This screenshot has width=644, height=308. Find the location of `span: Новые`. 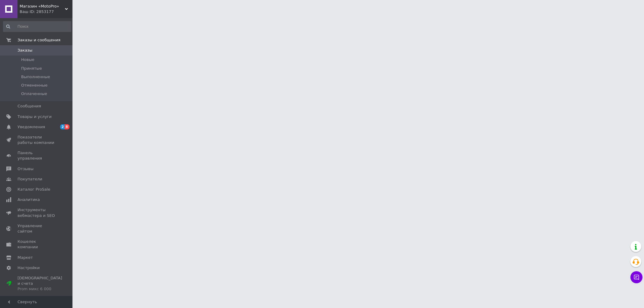

span: Новые is located at coordinates (28, 60).